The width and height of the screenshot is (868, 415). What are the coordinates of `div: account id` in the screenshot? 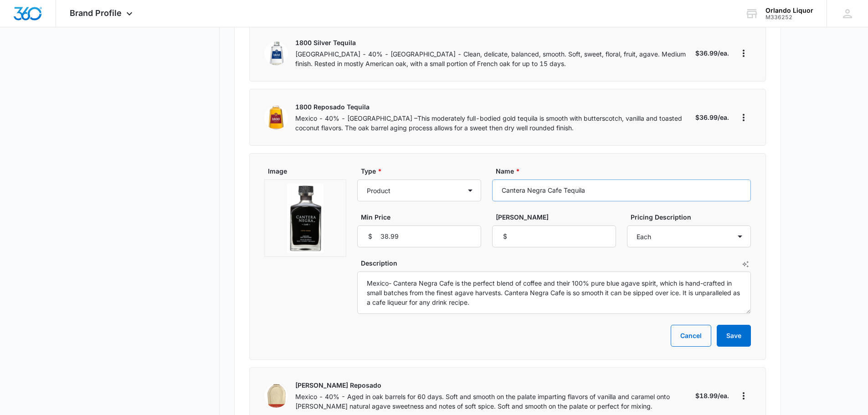 It's located at (789, 17).